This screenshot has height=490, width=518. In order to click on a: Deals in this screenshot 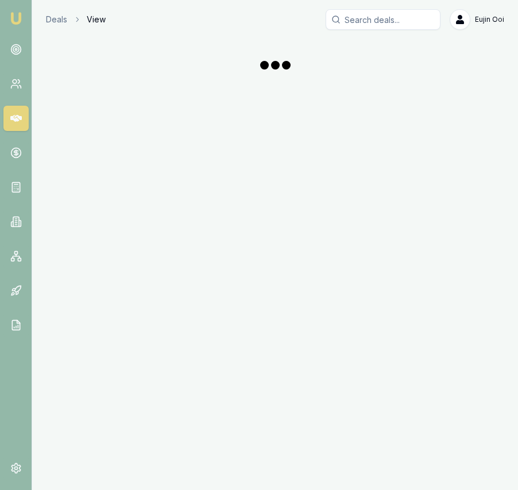, I will do `click(56, 20)`.